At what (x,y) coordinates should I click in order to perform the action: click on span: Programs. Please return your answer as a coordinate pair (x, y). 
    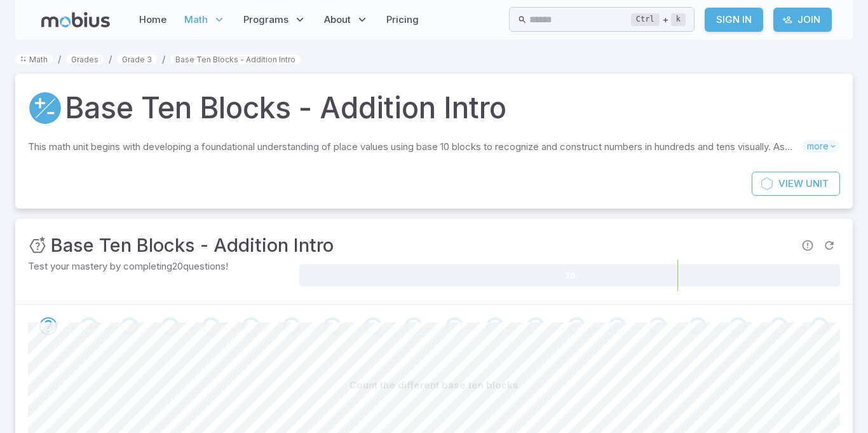
    Looking at the image, I should click on (265, 20).